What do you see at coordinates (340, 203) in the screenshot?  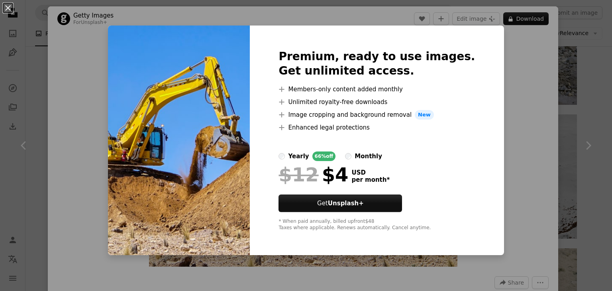 I see `button: GetUnsplash+` at bounding box center [340, 203].